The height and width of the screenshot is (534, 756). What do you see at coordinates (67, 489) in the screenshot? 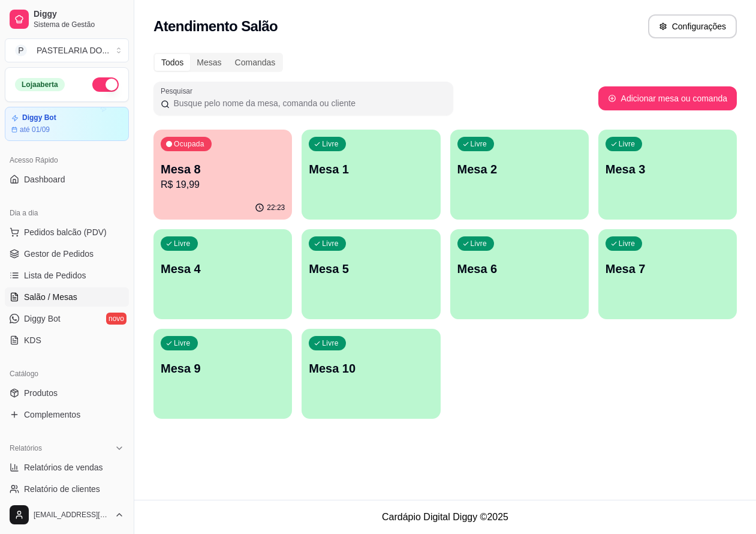
I see `a: Relatório de clientes` at bounding box center [67, 489].